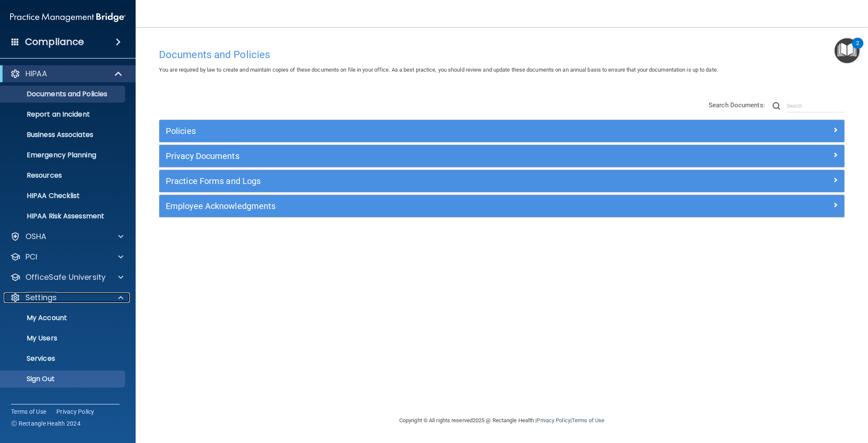 The width and height of the screenshot is (868, 443). What do you see at coordinates (63, 216) in the screenshot?
I see `p: HIPAA Risk Assessment` at bounding box center [63, 216].